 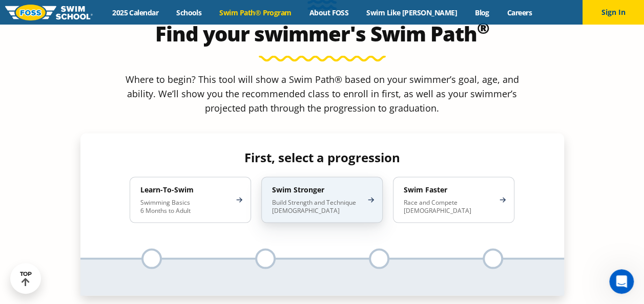 I want to click on img: FOSS Swim School Logo, so click(x=49, y=12).